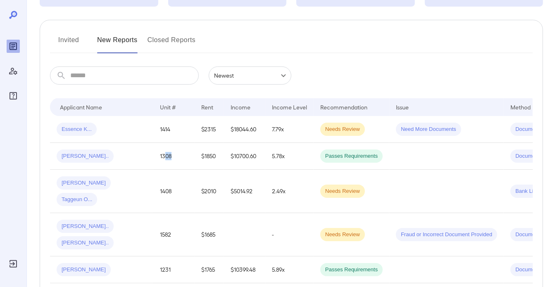 The width and height of the screenshot is (553, 287). What do you see at coordinates (77, 200) in the screenshot?
I see `span: Taggeun O...` at bounding box center [77, 200].